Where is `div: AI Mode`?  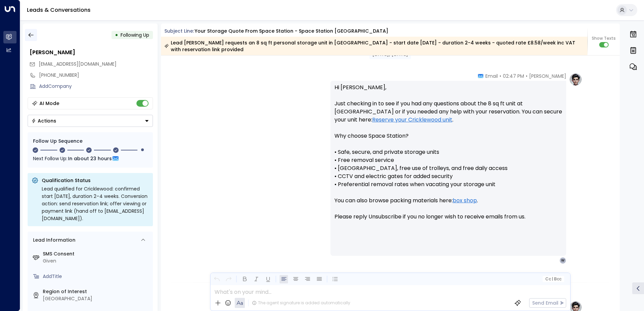
div: AI Mode is located at coordinates (49, 103).